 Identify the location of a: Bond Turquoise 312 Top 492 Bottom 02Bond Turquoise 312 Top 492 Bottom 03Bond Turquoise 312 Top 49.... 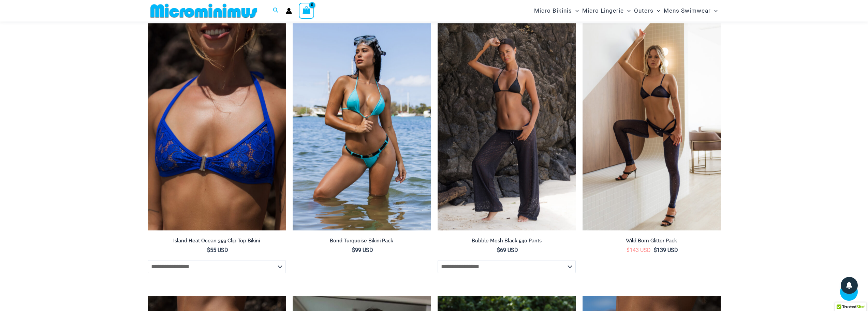
(362, 127).